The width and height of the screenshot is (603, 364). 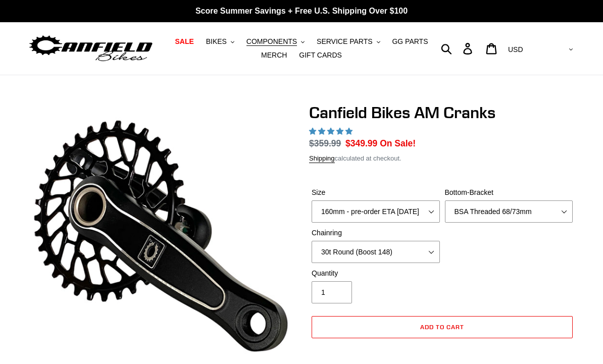 I want to click on span: MERCH, so click(x=274, y=55).